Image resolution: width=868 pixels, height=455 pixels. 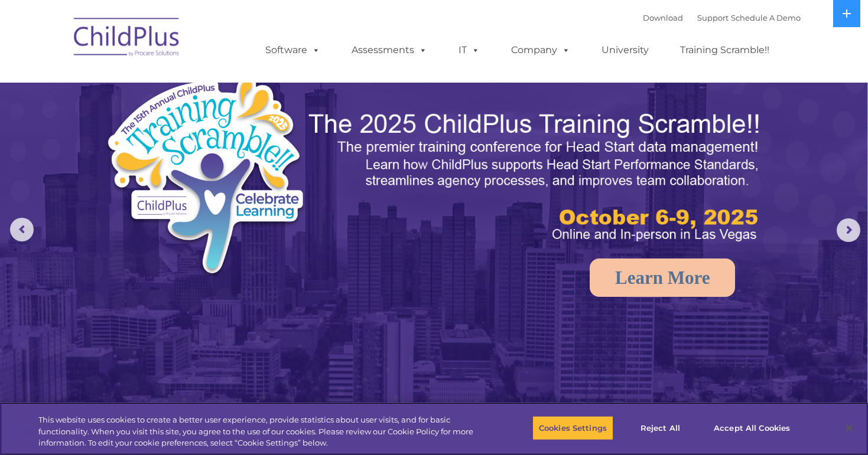 What do you see at coordinates (625, 50) in the screenshot?
I see `a: University` at bounding box center [625, 50].